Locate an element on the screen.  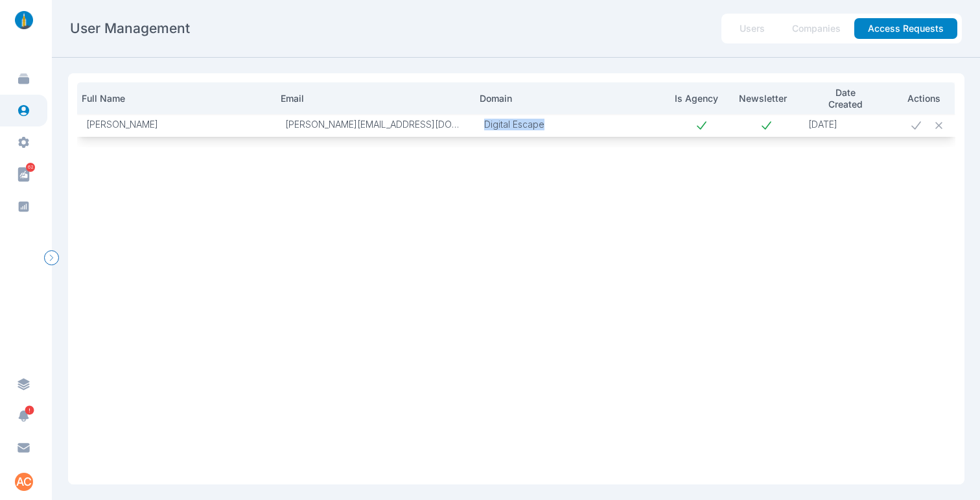
button: Access Requests is located at coordinates (905, 28).